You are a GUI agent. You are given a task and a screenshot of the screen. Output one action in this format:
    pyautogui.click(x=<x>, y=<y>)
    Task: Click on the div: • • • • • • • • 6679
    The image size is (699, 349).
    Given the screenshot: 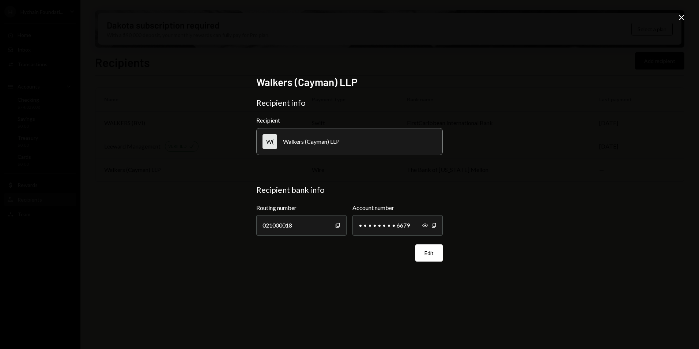 What is the action you would take?
    pyautogui.click(x=397, y=225)
    